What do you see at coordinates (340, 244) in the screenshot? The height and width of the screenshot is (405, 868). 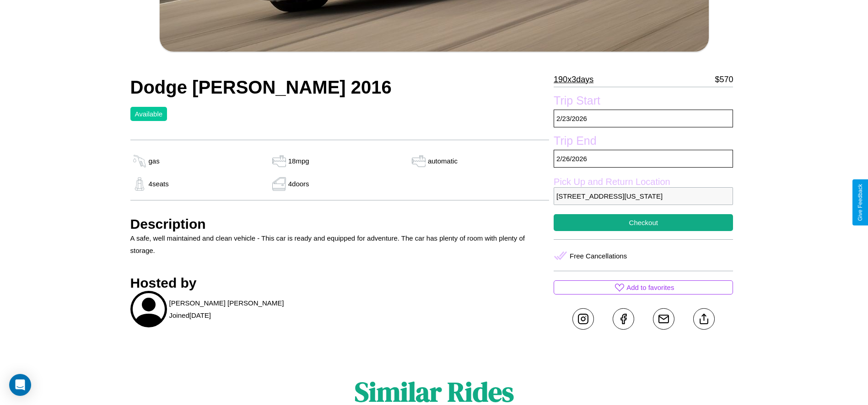 I see `p: A safe, well maintained and clean vehicle - This car is ready and equipped for adventure. The car...` at bounding box center [340, 244].